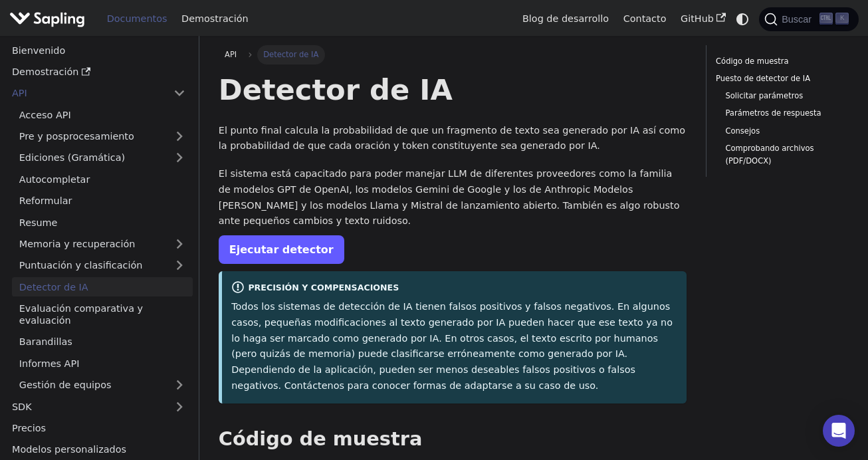 The height and width of the screenshot is (460, 868). What do you see at coordinates (102, 136) in the screenshot?
I see `a: Pre y posprocesamiento` at bounding box center [102, 136].